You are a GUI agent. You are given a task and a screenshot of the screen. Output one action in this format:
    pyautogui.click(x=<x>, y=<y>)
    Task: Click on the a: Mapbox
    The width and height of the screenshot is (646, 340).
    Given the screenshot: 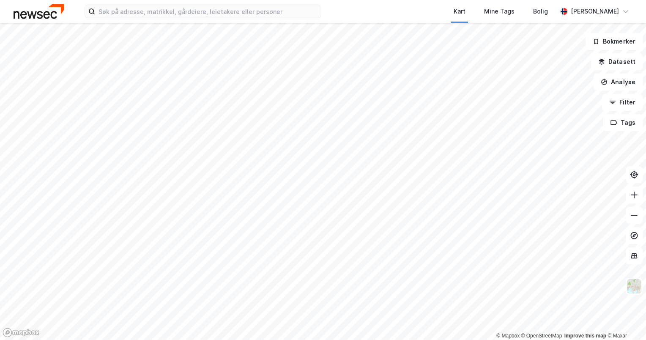 What is the action you would take?
    pyautogui.click(x=508, y=336)
    